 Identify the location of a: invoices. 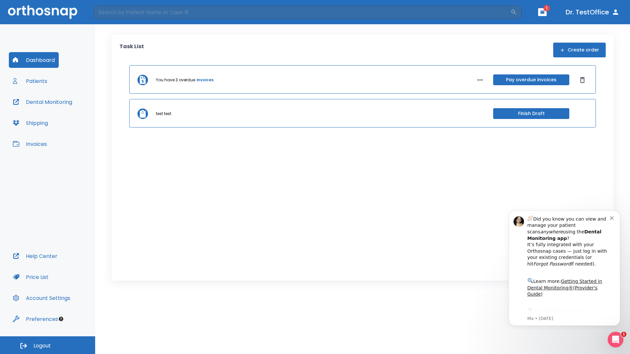
(205, 80).